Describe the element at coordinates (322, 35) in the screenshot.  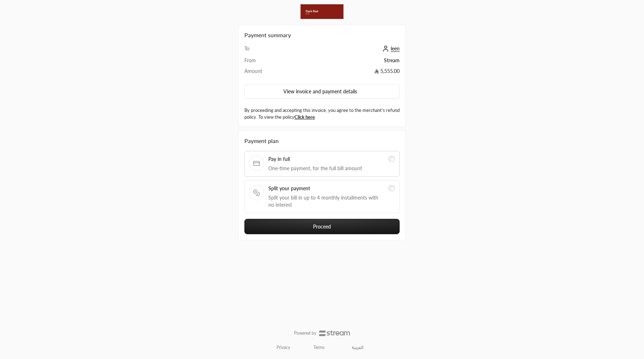
I see `h2: Payment summary` at that location.